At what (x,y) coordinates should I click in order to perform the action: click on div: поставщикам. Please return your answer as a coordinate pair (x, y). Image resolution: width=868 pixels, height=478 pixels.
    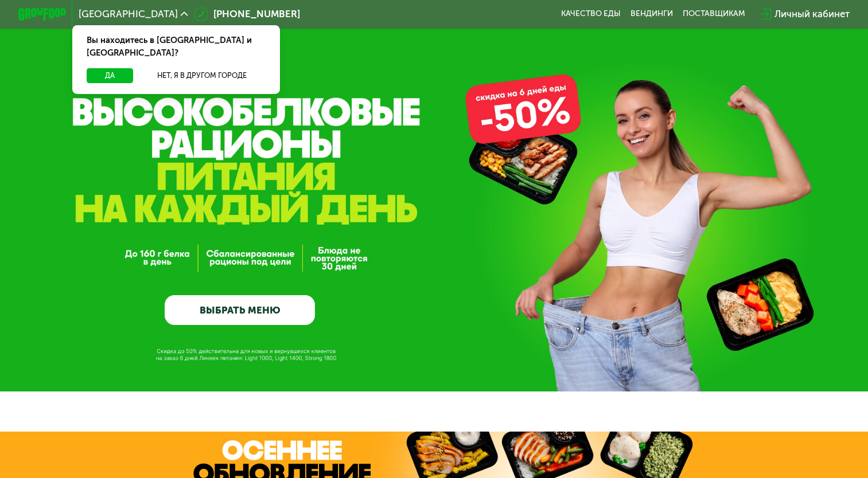
    Looking at the image, I should click on (714, 14).